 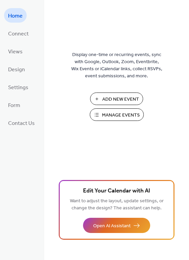 I want to click on span: Want to adjust the layout, update settings, or change the design? The assistant can help., so click(x=117, y=205).